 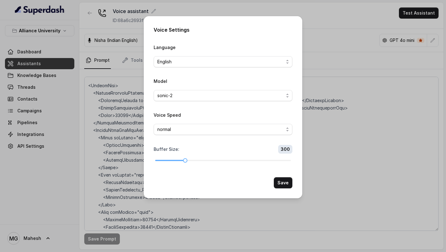 What do you see at coordinates (223, 30) in the screenshot?
I see `h2: Voice Settings` at bounding box center [223, 30].